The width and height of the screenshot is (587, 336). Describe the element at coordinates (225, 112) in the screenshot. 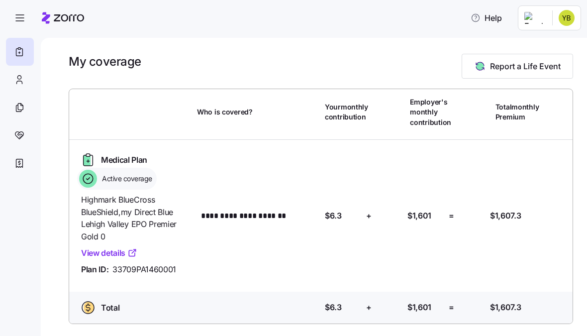

I see `span: Who is covered?` at that location.